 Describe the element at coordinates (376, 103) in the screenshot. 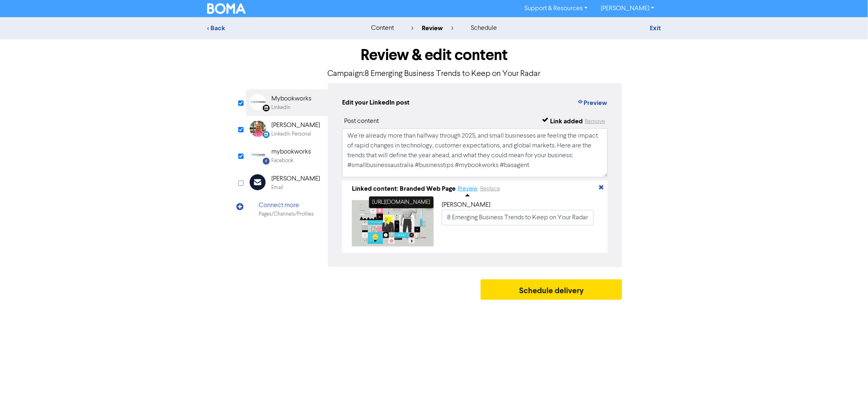

I see `div: Edit your LinkedIn post` at that location.